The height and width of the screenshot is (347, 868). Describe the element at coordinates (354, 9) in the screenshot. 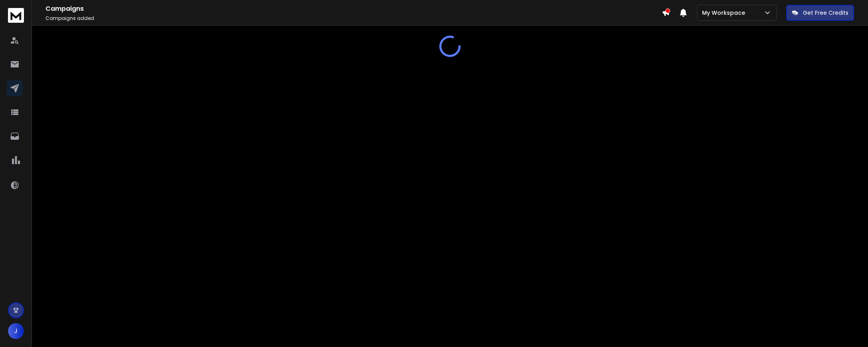

I see `h1: Campaigns` at that location.